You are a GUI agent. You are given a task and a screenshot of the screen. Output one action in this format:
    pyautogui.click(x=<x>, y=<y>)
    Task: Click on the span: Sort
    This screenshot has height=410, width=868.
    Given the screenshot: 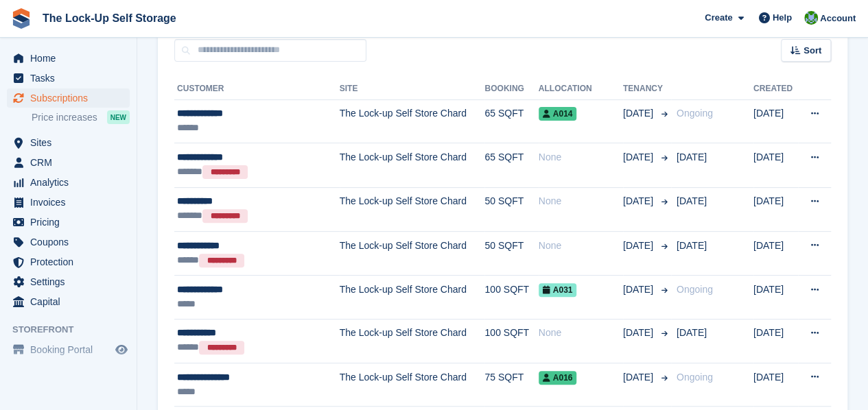 What is the action you would take?
    pyautogui.click(x=813, y=51)
    